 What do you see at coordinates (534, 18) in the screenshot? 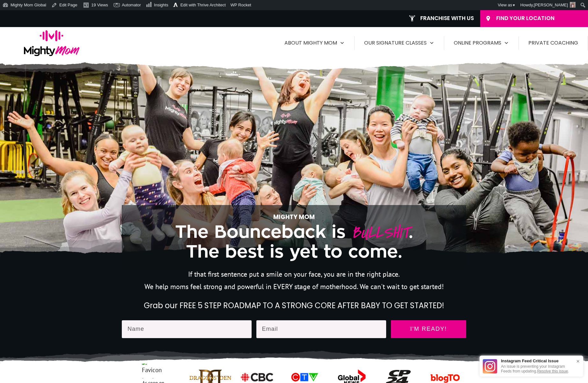
I see `a: Find Your Location` at bounding box center [534, 18].